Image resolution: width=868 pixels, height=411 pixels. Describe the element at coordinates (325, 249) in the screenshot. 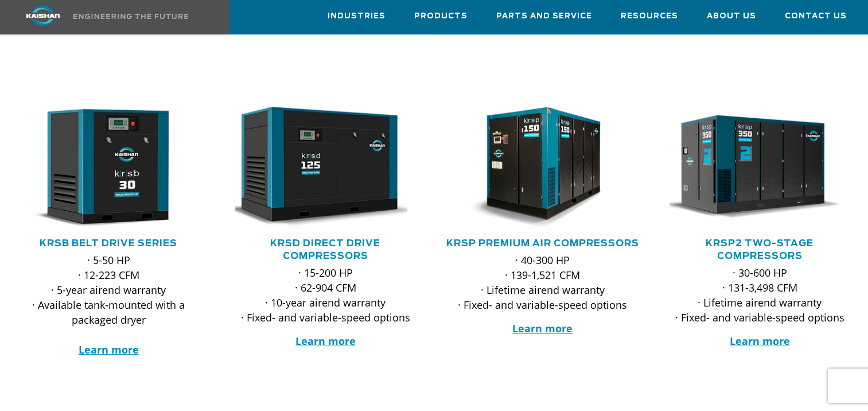

I see `a: KRSD Direct Drive Compressors` at that location.